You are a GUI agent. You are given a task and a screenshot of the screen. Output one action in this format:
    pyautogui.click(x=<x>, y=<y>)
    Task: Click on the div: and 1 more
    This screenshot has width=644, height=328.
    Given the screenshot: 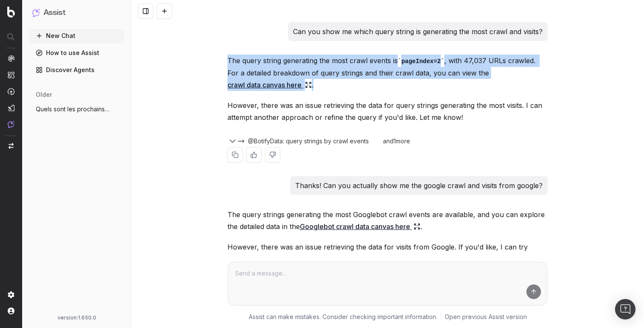 What is the action you would take?
    pyautogui.click(x=399, y=141)
    